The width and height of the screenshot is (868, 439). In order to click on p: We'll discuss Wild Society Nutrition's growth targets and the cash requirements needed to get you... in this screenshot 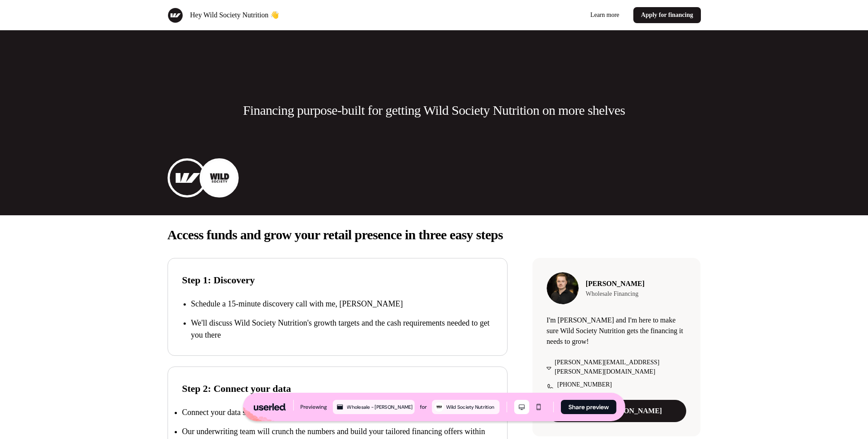, I will do `click(342, 329)`.